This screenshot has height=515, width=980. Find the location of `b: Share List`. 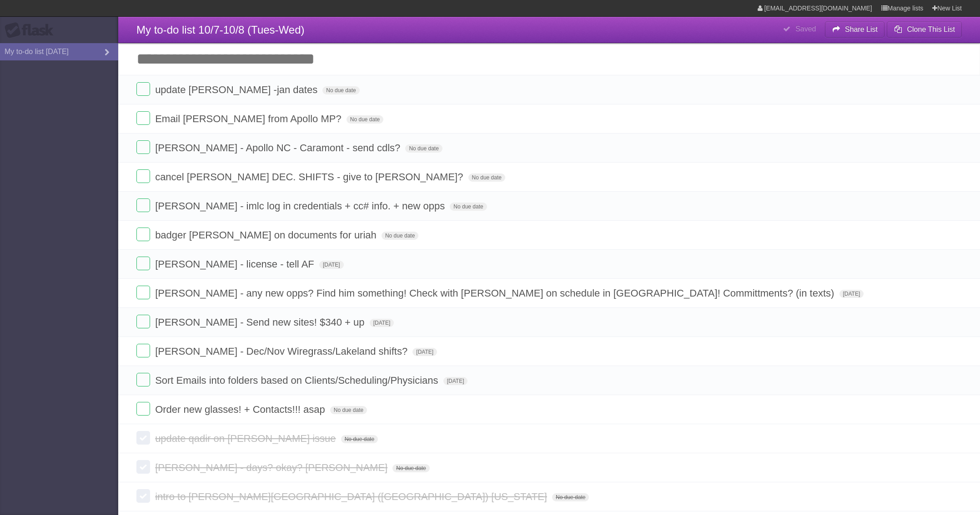

b: Share List is located at coordinates (862, 29).